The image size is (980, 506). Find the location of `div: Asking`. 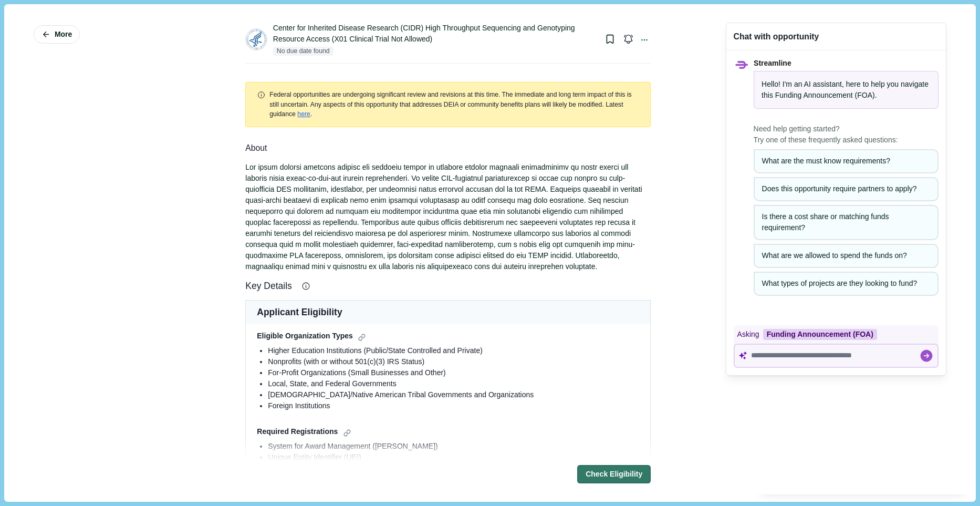

div: Asking is located at coordinates (836, 334).